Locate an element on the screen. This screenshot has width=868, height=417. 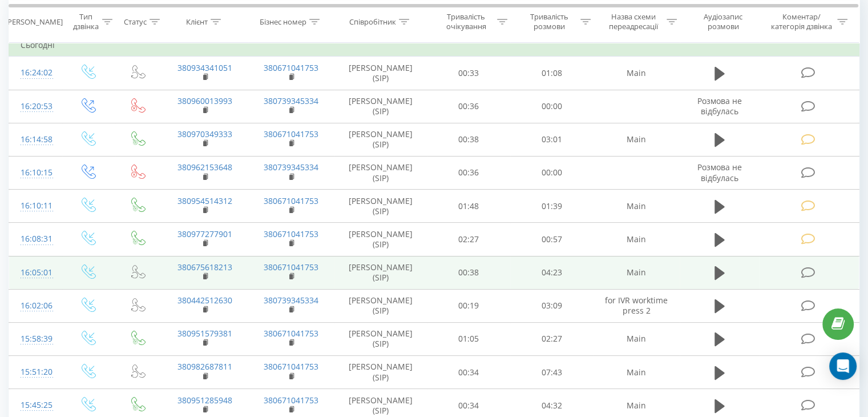
div: 15:51:20 is located at coordinates (35, 372).